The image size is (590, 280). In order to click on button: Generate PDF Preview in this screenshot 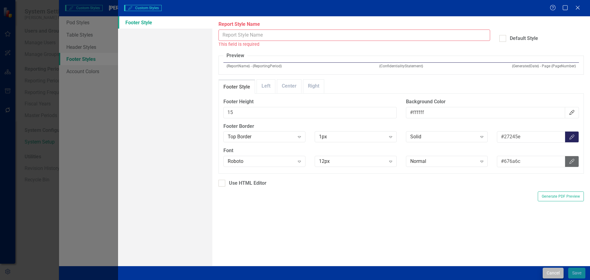, I will do `click(561, 196)`.